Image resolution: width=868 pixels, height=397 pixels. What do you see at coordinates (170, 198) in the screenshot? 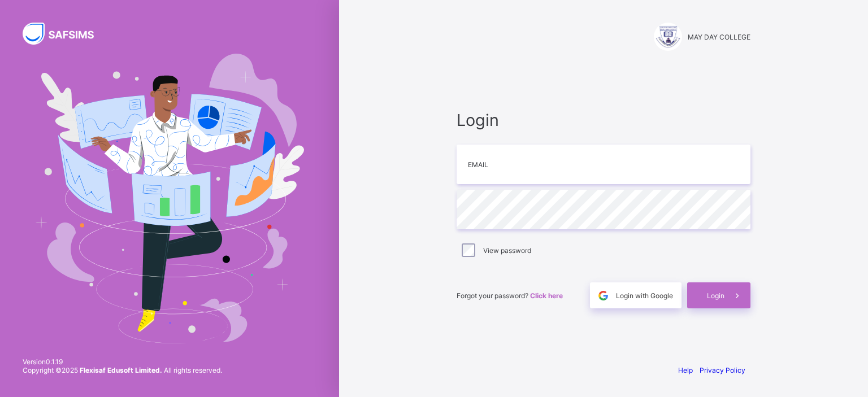
I see `img: Hero Image` at bounding box center [170, 198].